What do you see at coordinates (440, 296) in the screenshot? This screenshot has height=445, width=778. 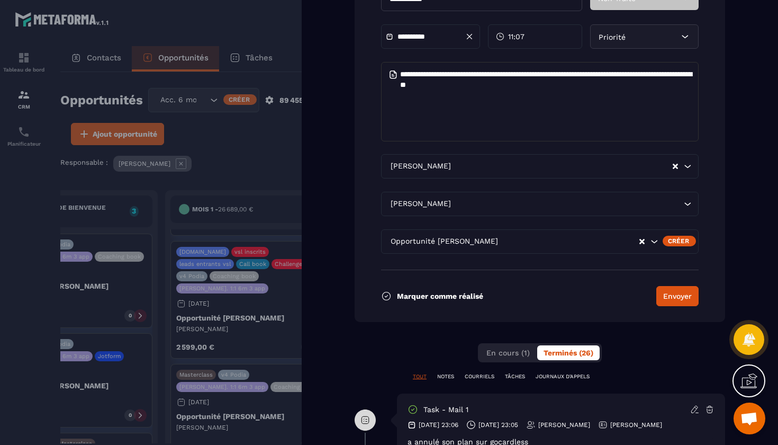 I see `p: Marquer comme réalisé` at bounding box center [440, 296].